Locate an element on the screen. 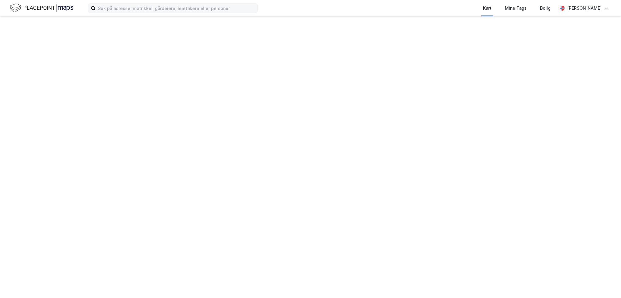  img: logo.f888ab2527a4732fd821a326f86c7f29.svg is located at coordinates (42, 8).